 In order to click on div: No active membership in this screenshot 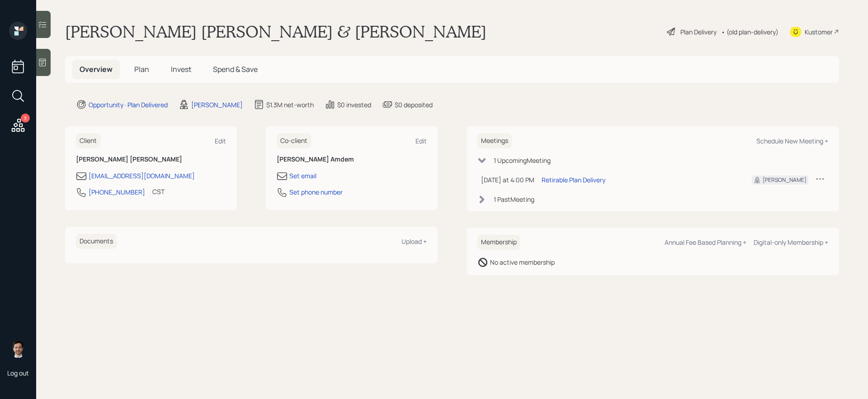, I will do `click(522, 262)`.